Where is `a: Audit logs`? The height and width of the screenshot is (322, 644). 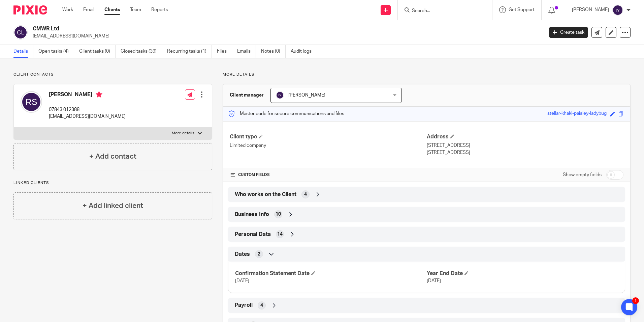 a: Audit logs is located at coordinates (303, 51).